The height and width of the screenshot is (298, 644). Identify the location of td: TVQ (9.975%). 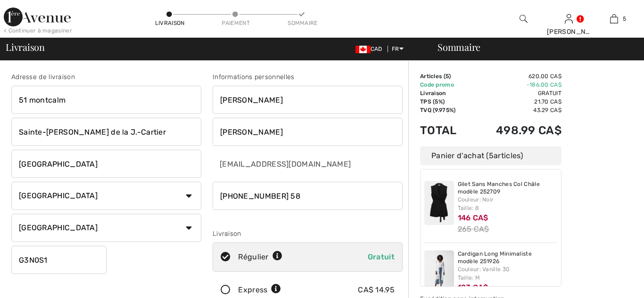
(445, 110).